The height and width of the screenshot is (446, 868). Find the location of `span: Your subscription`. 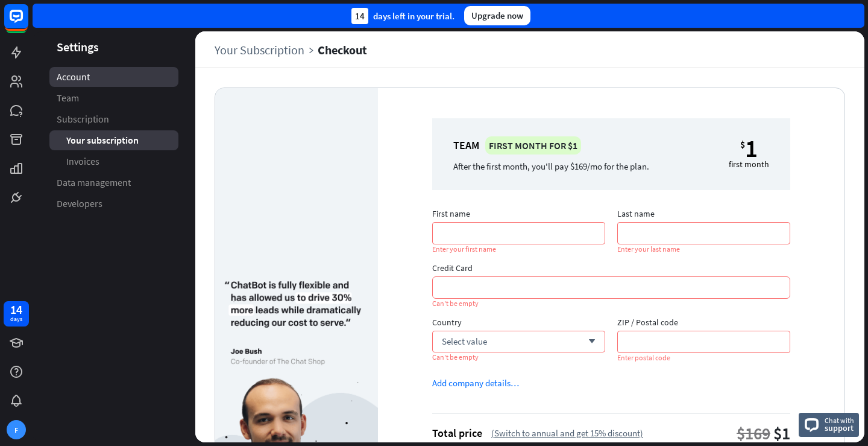

span: Your subscription is located at coordinates (102, 140).